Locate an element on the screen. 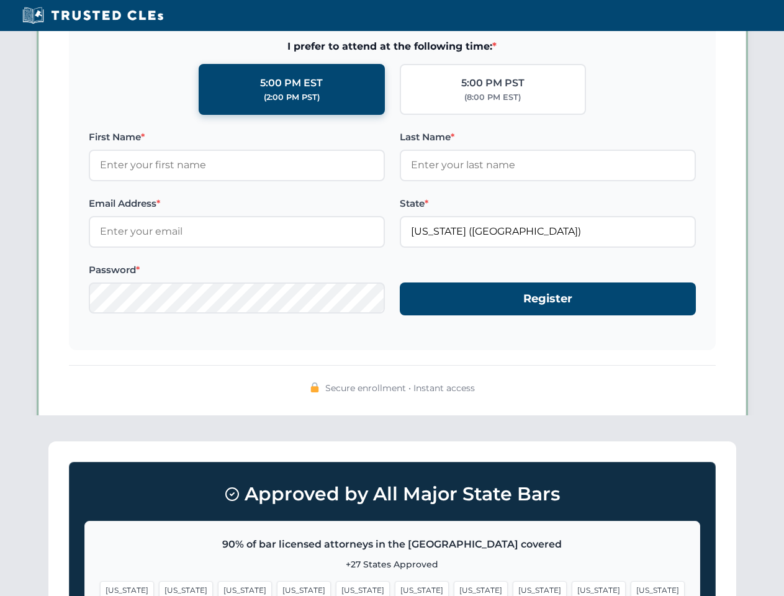 The image size is (784, 596). label: Email Address is located at coordinates (236, 204).